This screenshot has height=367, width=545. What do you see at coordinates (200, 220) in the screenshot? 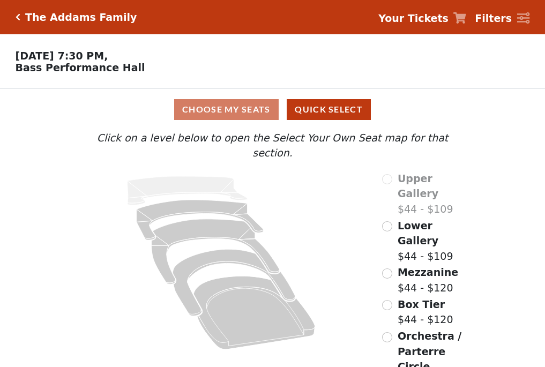
I see `path: Lower Gallery - Seats Available: 243` at bounding box center [200, 220].